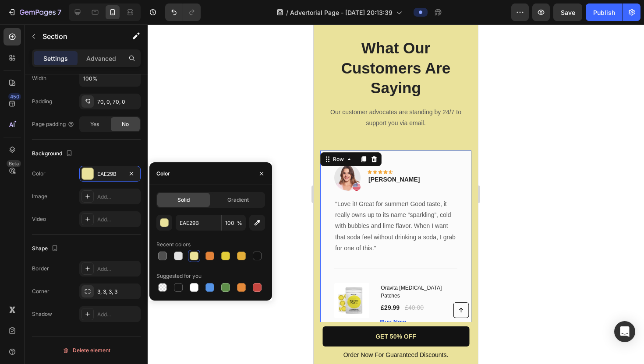  What do you see at coordinates (42, 101) in the screenshot?
I see `div: Padding` at bounding box center [42, 101].